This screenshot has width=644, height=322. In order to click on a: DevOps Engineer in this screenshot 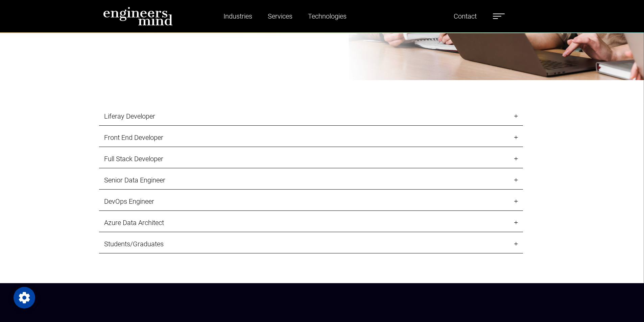, I will do `click(311, 201)`.